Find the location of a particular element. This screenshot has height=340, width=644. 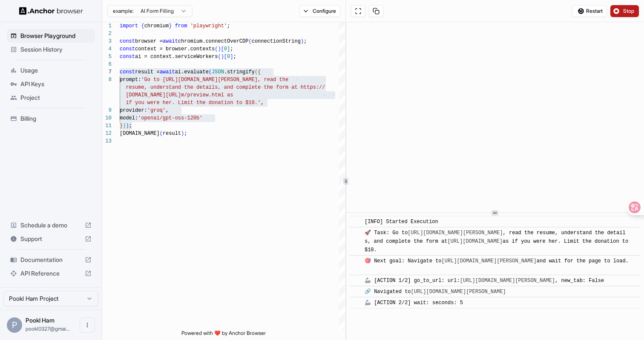

div: 9 is located at coordinates (107, 110).